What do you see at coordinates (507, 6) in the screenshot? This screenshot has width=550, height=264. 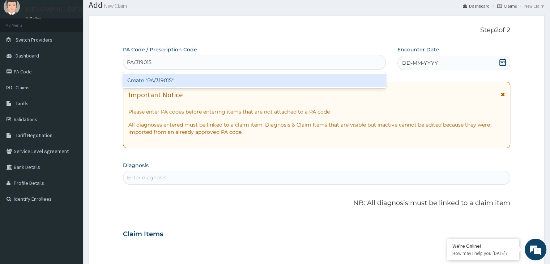 I see `a: Claims` at bounding box center [507, 6].